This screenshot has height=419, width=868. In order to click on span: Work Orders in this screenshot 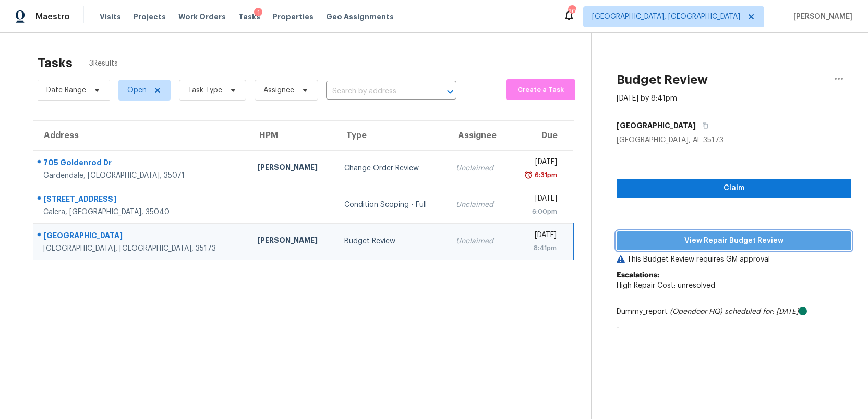, I will do `click(202, 16)`.